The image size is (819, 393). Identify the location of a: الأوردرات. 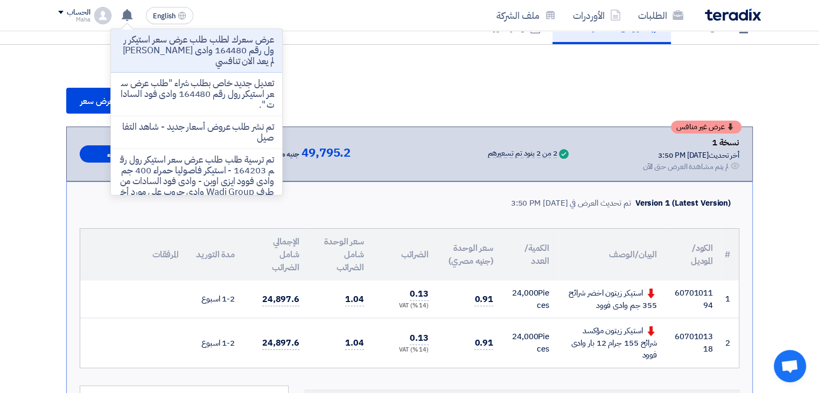
(597, 15).